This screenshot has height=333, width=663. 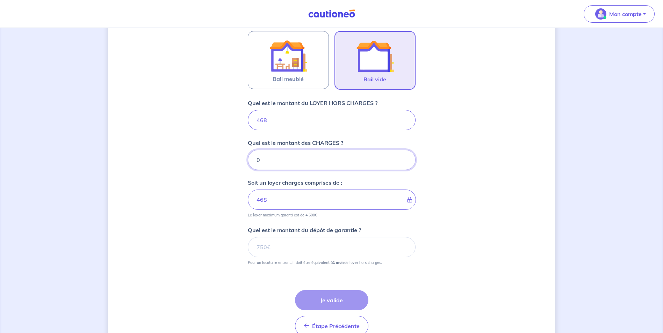 I want to click on span: Étape Précédente, so click(x=336, y=326).